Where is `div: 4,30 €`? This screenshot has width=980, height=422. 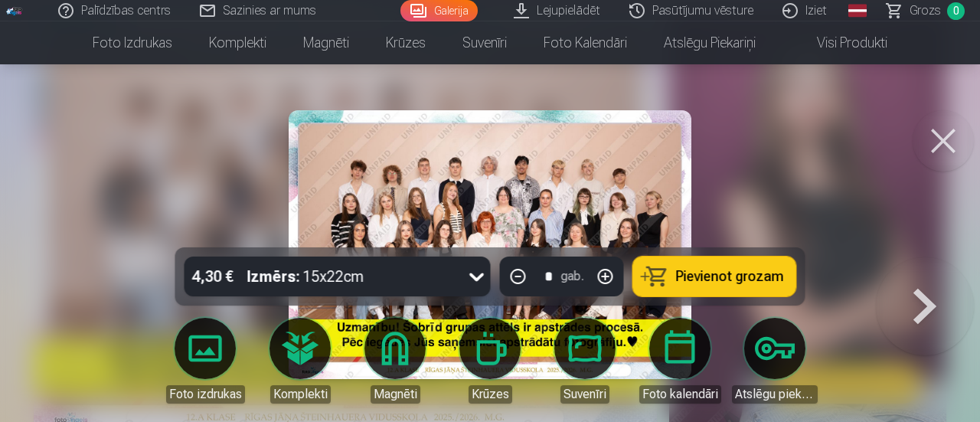
div: 4,30 € is located at coordinates (213, 276).